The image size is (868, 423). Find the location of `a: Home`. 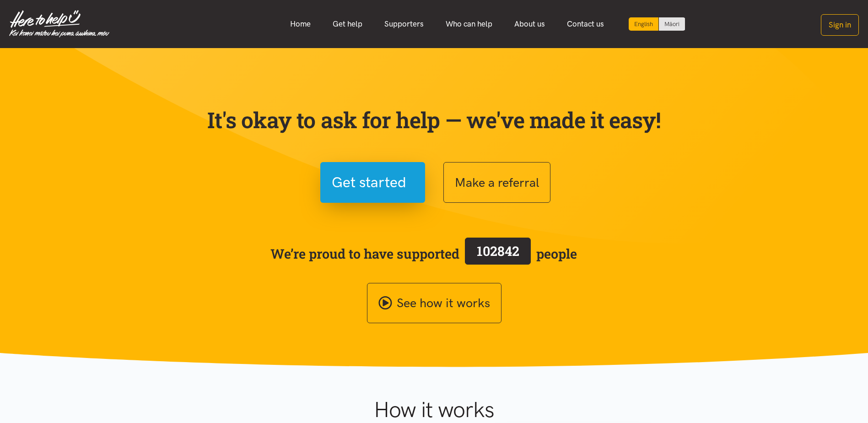

a: Home is located at coordinates (300, 24).